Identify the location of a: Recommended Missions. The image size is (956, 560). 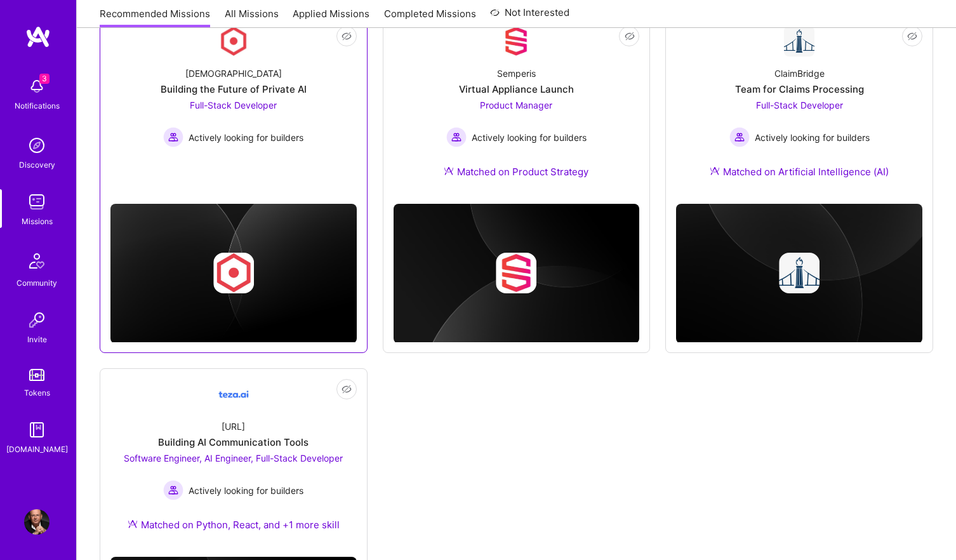
(155, 17).